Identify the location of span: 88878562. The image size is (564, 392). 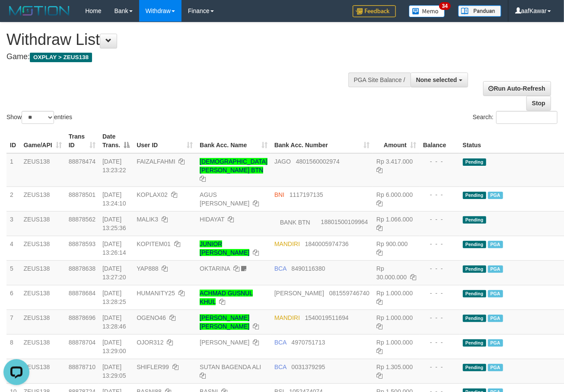
(82, 220).